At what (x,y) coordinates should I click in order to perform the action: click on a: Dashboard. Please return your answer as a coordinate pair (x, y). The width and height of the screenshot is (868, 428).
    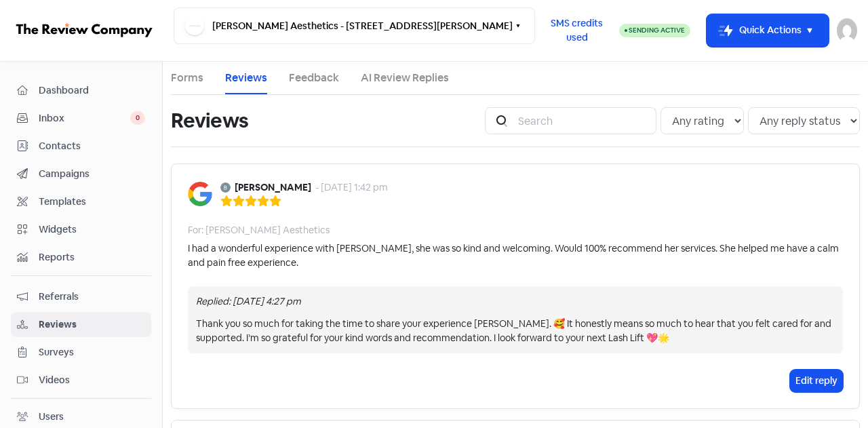
    Looking at the image, I should click on (81, 90).